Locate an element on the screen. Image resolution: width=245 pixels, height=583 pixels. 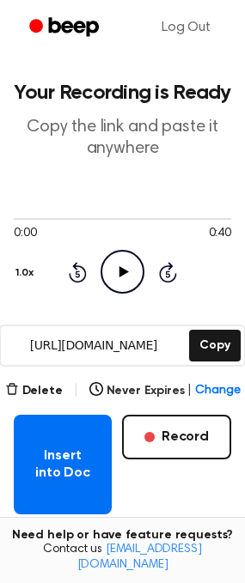
span: Change is located at coordinates (217, 391).